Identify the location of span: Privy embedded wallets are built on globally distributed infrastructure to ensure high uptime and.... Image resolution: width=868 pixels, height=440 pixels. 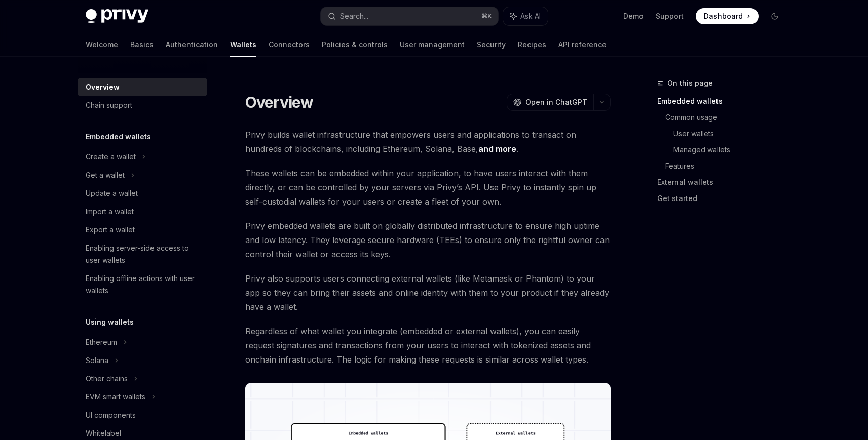
(428, 240).